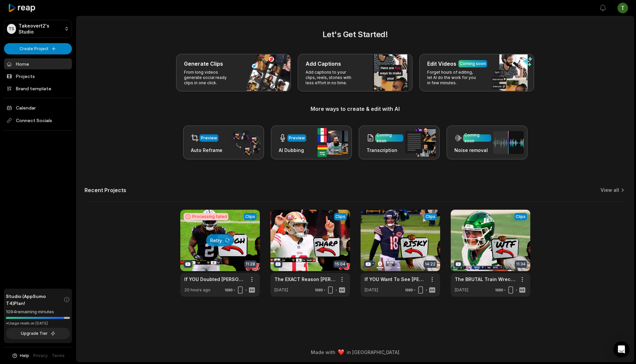 This screenshot has height=364, width=636. Describe the element at coordinates (35, 300) in the screenshot. I see `span: Studio (AppSumo T4) Plan!` at that location.